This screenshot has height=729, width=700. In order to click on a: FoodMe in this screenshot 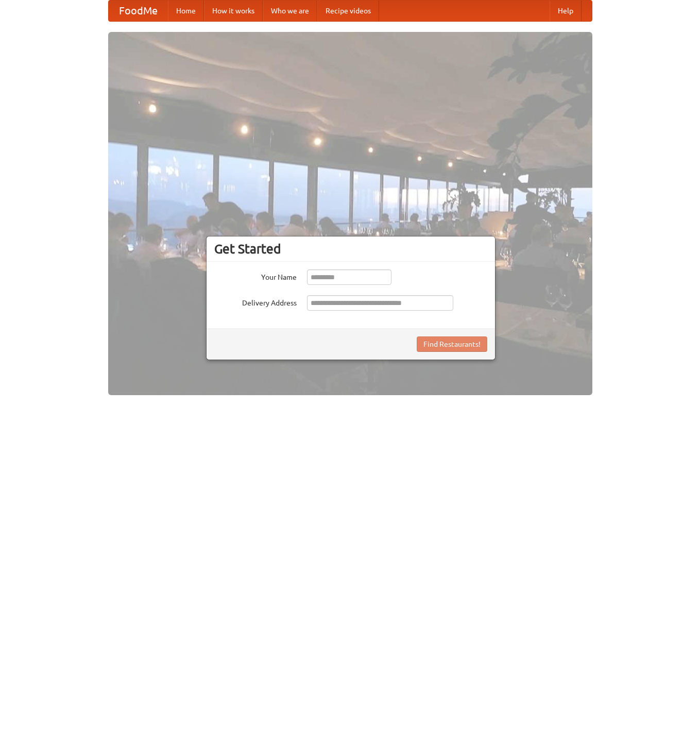, I will do `click(138, 11)`.